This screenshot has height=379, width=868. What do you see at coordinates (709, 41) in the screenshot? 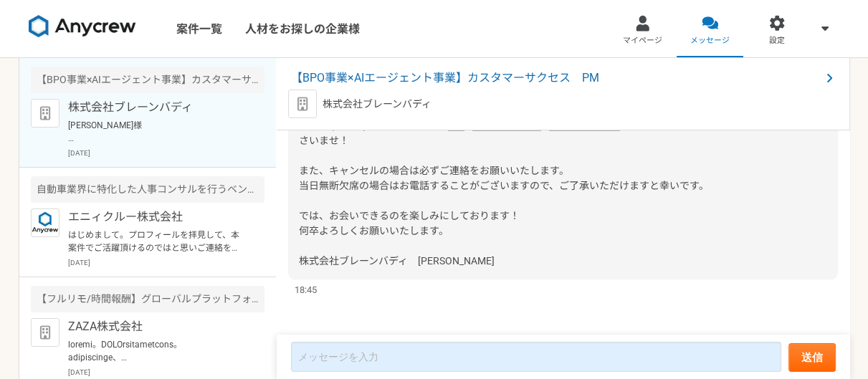
I see `span: メッセージ` at bounding box center [709, 41].